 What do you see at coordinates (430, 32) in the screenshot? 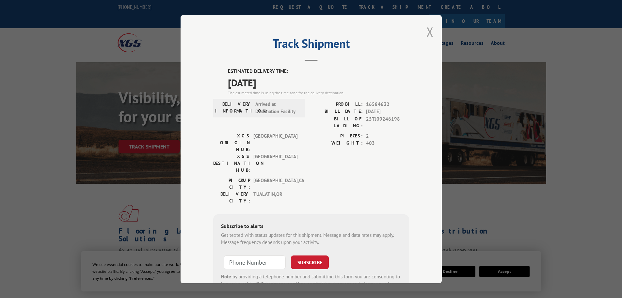
I see `button: Close modal` at bounding box center [430, 32].